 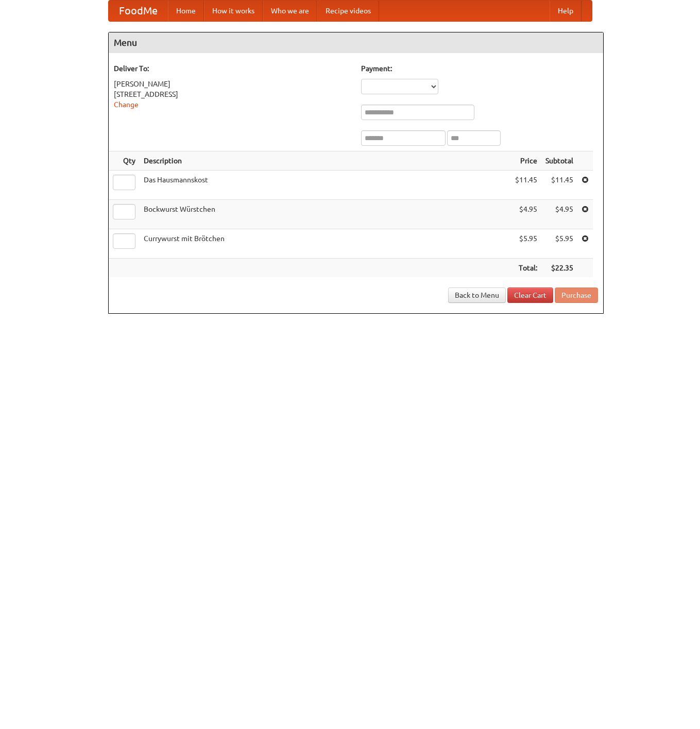 What do you see at coordinates (530, 296) in the screenshot?
I see `a: Clear Cart` at bounding box center [530, 296].